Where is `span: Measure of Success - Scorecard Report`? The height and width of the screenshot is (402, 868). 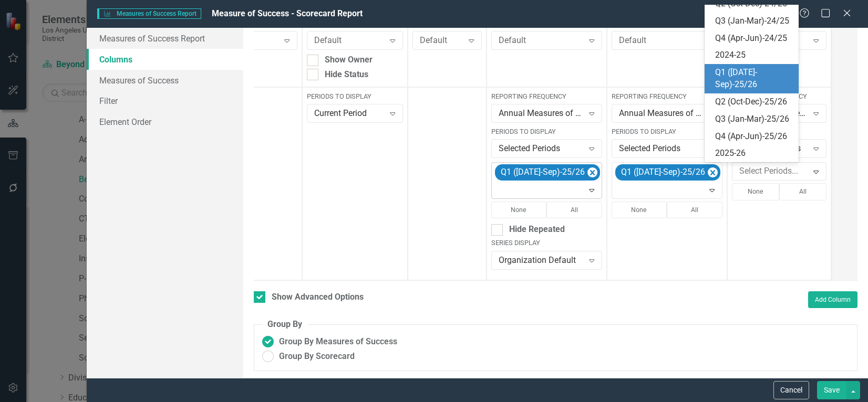
span: Measure of Success - Scorecard Report is located at coordinates (287, 13).